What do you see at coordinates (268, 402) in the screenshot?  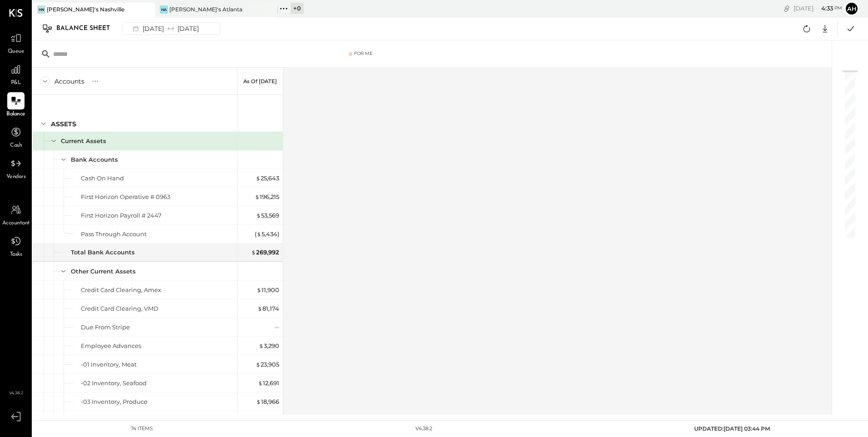 I see `div: 18,966` at bounding box center [268, 402].